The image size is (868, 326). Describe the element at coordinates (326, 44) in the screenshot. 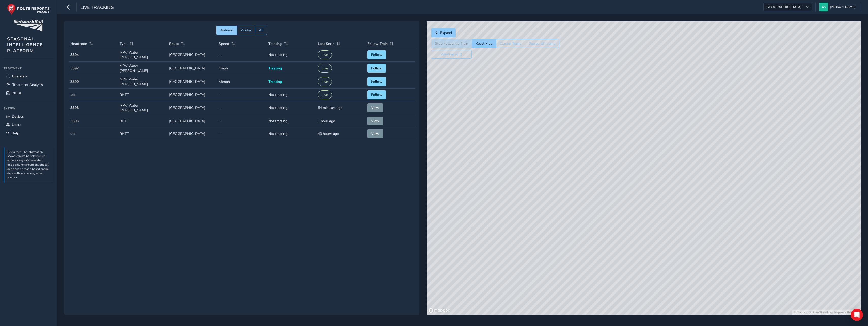

I see `span: Last Seen` at that location.